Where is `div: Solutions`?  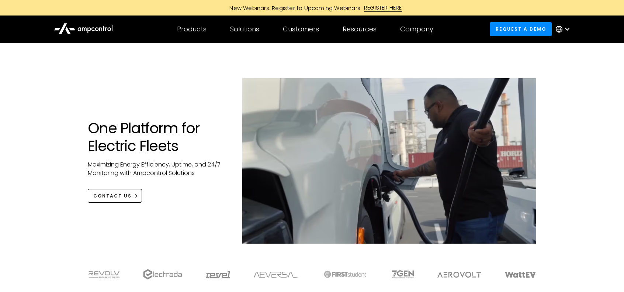 div: Solutions is located at coordinates (244, 29).